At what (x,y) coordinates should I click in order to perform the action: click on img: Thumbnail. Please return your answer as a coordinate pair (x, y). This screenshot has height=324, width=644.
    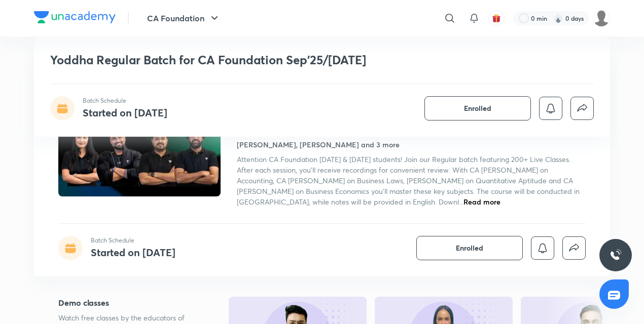
    Looking at the image, I should click on (139, 151).